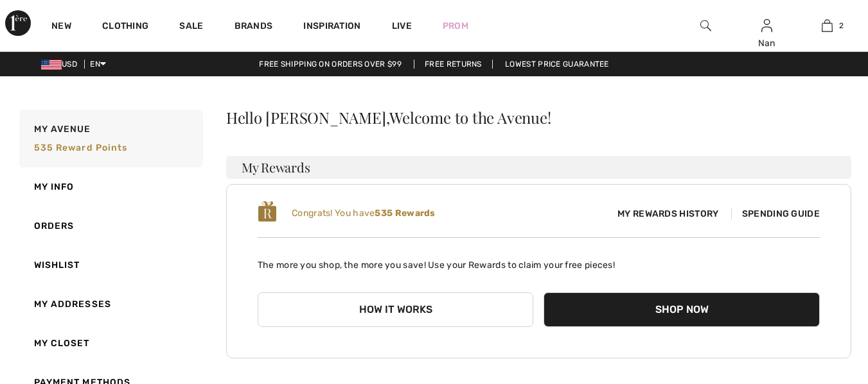 This screenshot has height=384, width=868. Describe the element at coordinates (63, 129) in the screenshot. I see `span: My Avenue` at that location.